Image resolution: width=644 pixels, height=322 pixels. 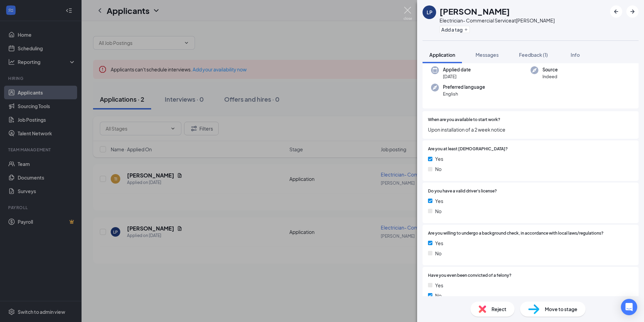 I want to click on span: Feedback (1), so click(x=533, y=55).